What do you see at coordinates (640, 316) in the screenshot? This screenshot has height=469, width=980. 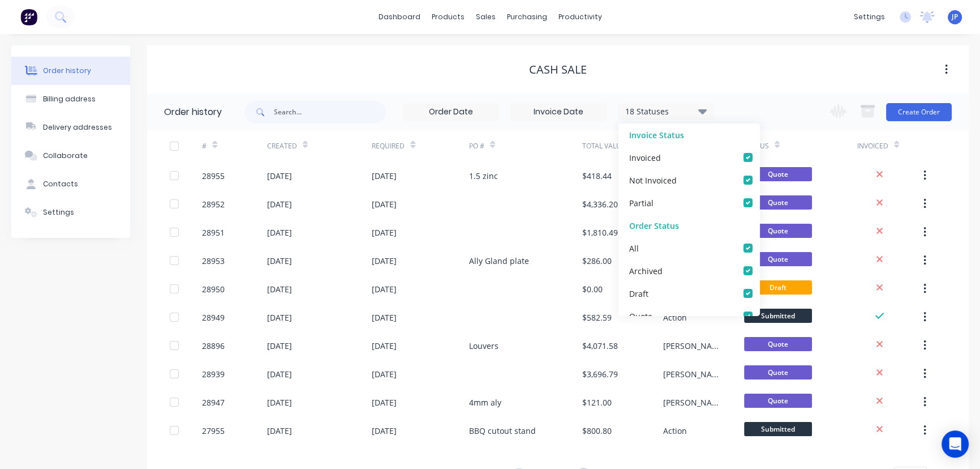 I see `div: Quote` at bounding box center [640, 316].